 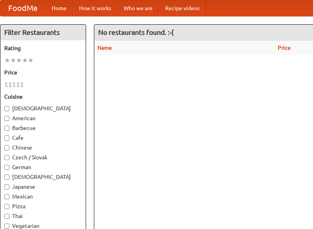 What do you see at coordinates (138, 8) in the screenshot?
I see `a: Who we are` at bounding box center [138, 8].